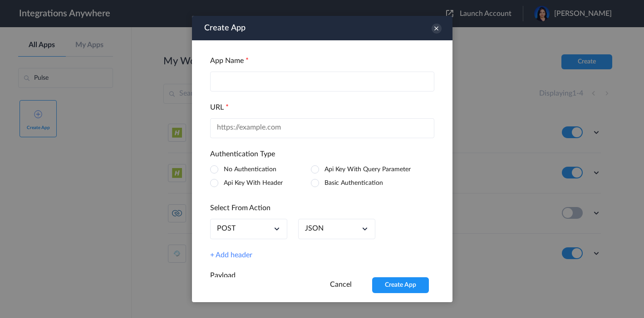  I want to click on label: No Authentication, so click(250, 170).